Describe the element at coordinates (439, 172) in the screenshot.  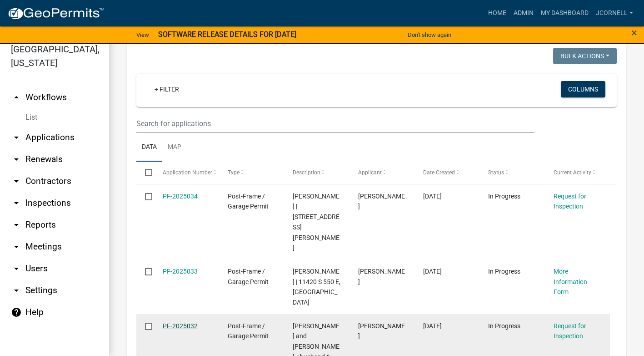
I see `span: Date Created` at that location.